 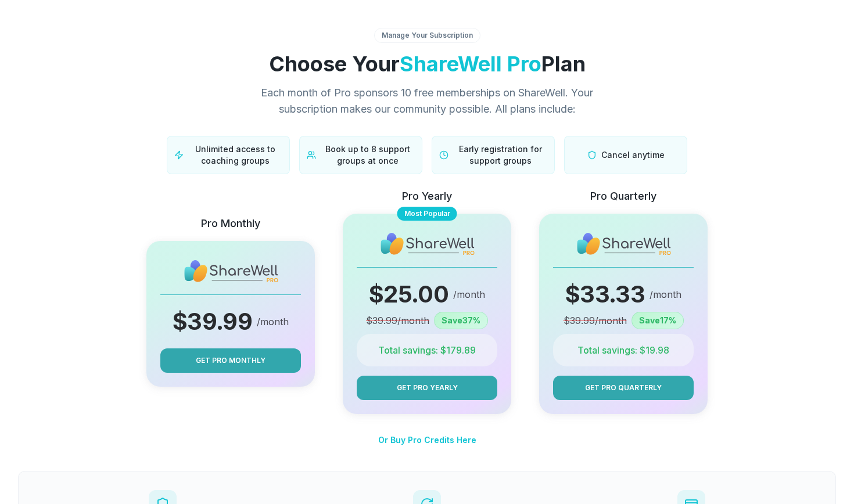 What do you see at coordinates (427, 101) in the screenshot?
I see `p: Each month of Pro sponsors 10 free memberships on ShareWell. Your subscription makes our communit...` at bounding box center [427, 101].